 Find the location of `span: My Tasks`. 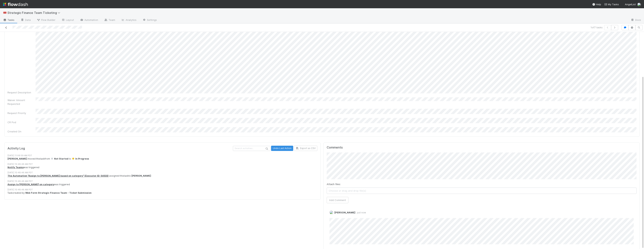

span: My Tasks is located at coordinates (612, 4).